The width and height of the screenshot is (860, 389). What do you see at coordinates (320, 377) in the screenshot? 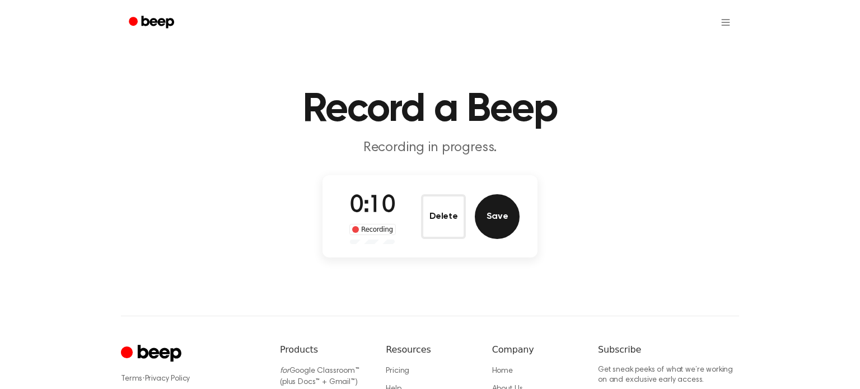
I see `a: forGoogle Classroom™ (plus Docs™ + Gmail™)` at bounding box center [320, 377].